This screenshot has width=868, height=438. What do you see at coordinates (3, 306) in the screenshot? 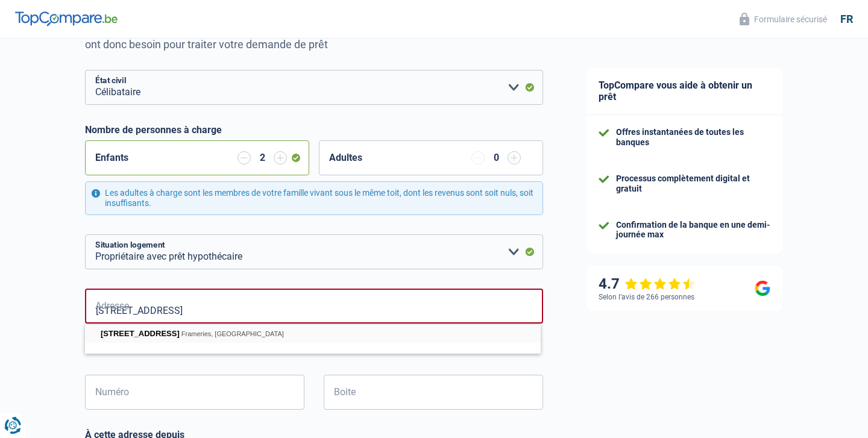
I see `img: Advertisement` at bounding box center [3, 306].